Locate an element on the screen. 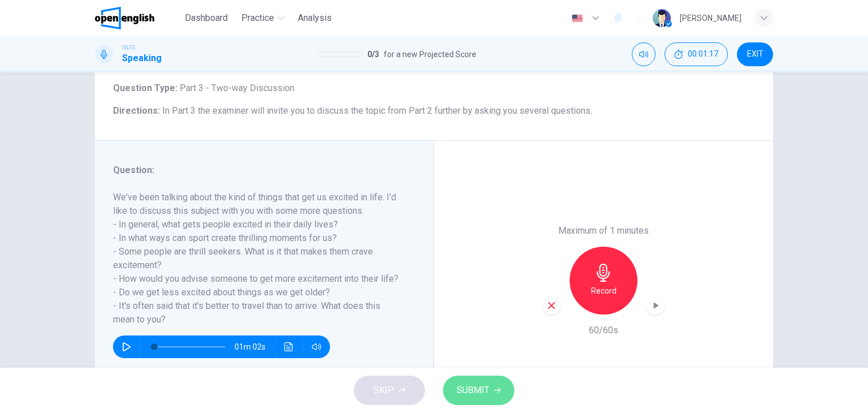  div: Mute is located at coordinates (644, 54).